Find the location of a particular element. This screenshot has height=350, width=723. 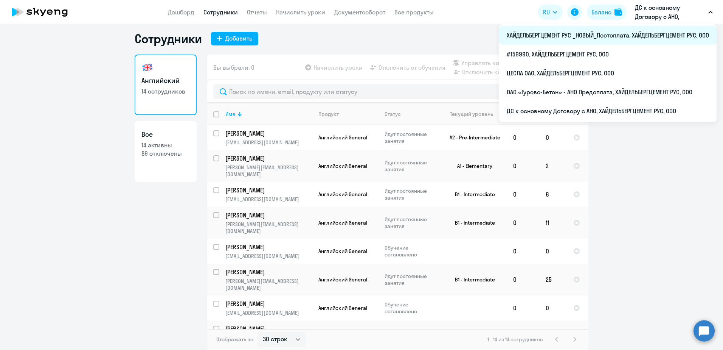

img: balance is located at coordinates (619, 12).